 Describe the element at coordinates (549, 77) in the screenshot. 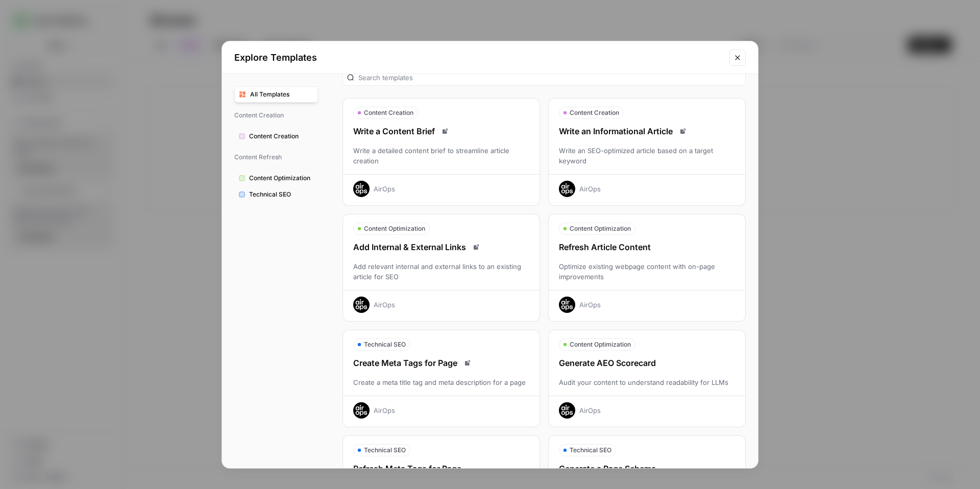

I see `input: Search templates` at that location.